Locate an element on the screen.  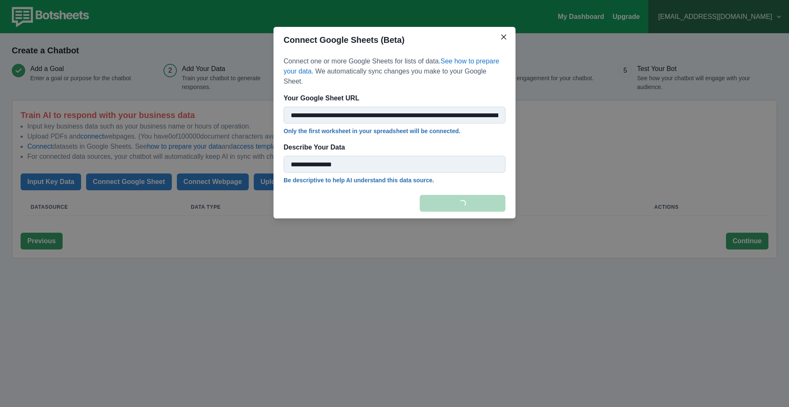
p: Only the first worksheet in your spreadsheet will be connected. is located at coordinates (395, 131).